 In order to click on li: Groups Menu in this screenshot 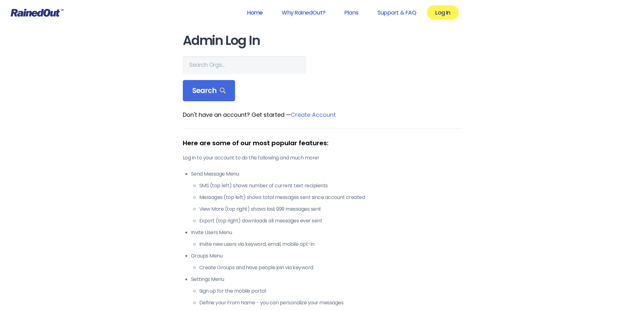, I will do `click(326, 262)`.